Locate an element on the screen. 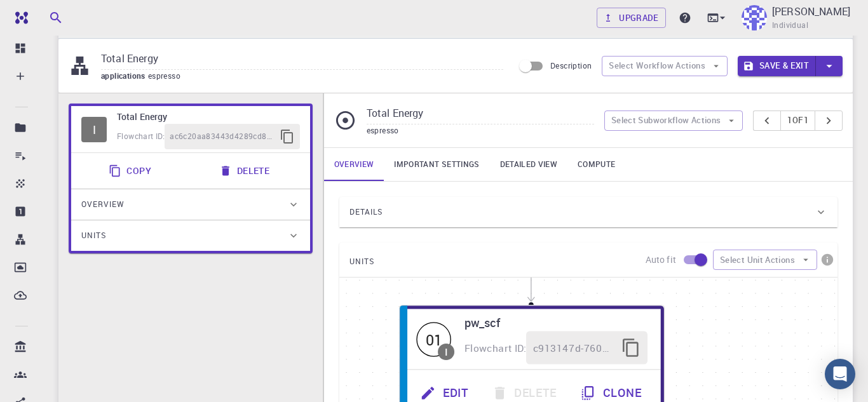 This screenshot has width=868, height=402. button: Save & Exit is located at coordinates (776, 66).